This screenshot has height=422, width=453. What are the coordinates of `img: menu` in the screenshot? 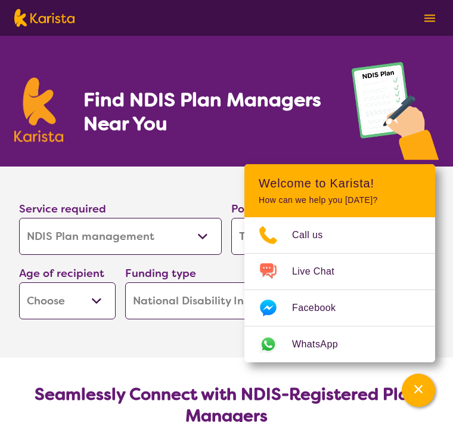 It's located at (430, 18).